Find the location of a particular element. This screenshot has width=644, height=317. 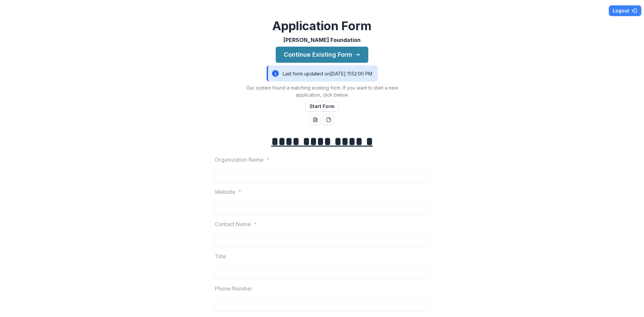

button: Start Form is located at coordinates (322, 106).